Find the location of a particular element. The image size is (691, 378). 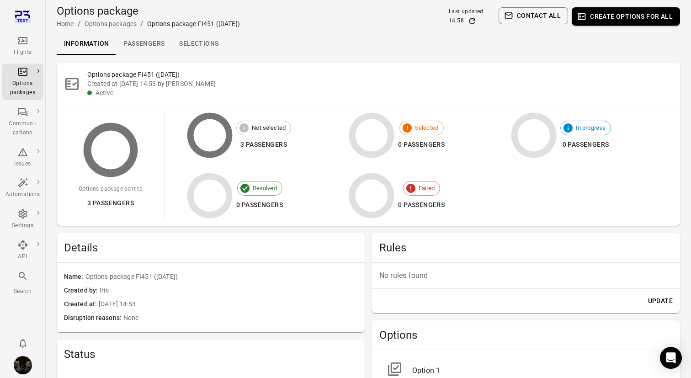

span: Resolved is located at coordinates (264, 188).